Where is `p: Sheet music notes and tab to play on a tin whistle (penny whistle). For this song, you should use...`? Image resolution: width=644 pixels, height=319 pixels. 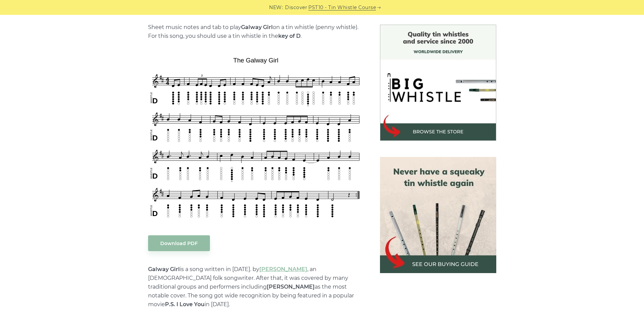 p: Sheet music notes and tab to play on a tin whistle (penny whistle). For this song, you should use... is located at coordinates (256, 32).